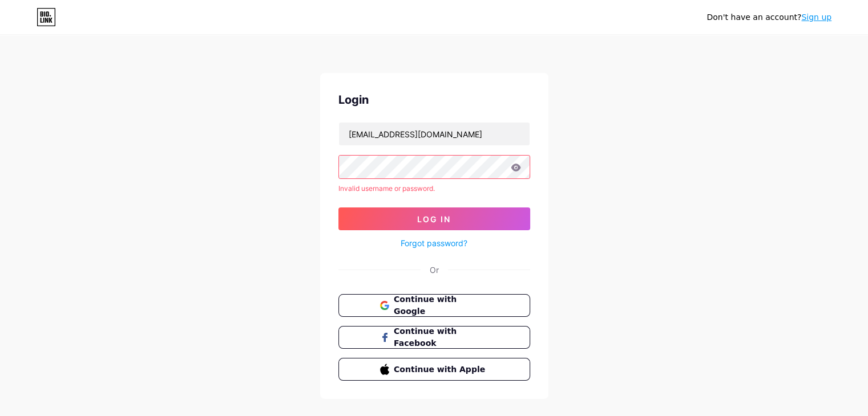 Image resolution: width=868 pixels, height=416 pixels. What do you see at coordinates (441, 370) in the screenshot?
I see `span: Continue with Apple` at bounding box center [441, 370].